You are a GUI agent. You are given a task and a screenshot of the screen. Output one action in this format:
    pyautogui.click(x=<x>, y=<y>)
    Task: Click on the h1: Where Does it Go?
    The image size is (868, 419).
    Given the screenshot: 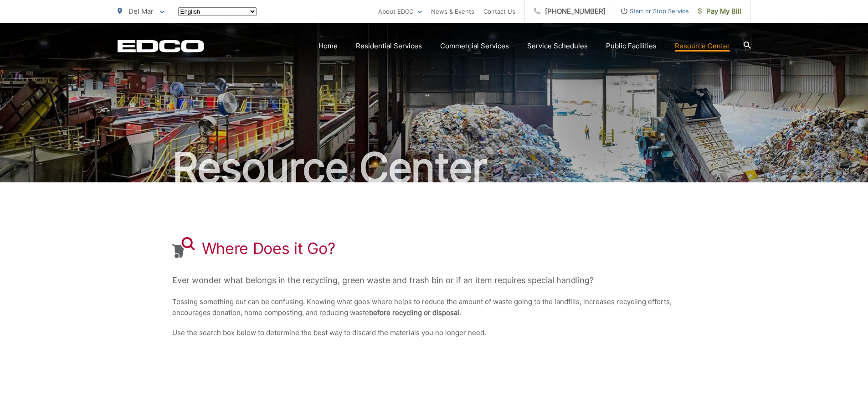 What is the action you would take?
    pyautogui.click(x=268, y=248)
    